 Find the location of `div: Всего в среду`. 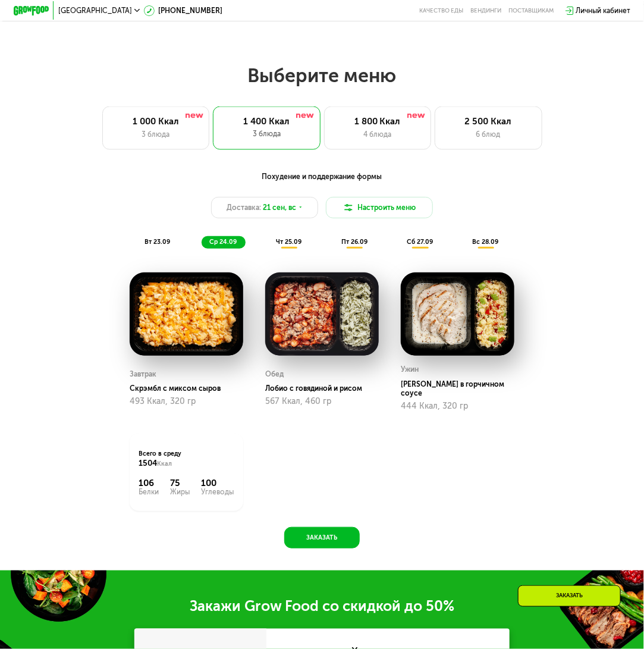

div: Всего в среду is located at coordinates (186, 458).